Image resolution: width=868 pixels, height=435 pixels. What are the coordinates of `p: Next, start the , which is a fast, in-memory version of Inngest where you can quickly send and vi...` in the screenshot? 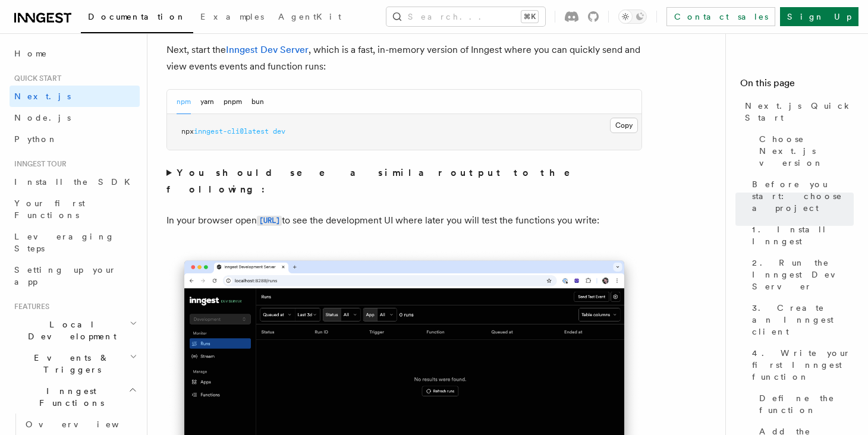 It's located at (404, 58).